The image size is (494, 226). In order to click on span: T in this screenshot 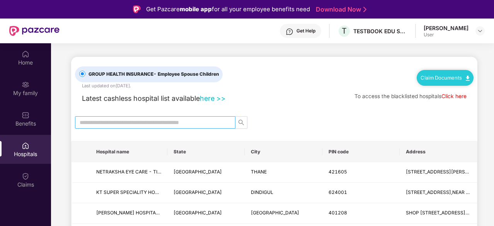, I will do `click(344, 31)`.